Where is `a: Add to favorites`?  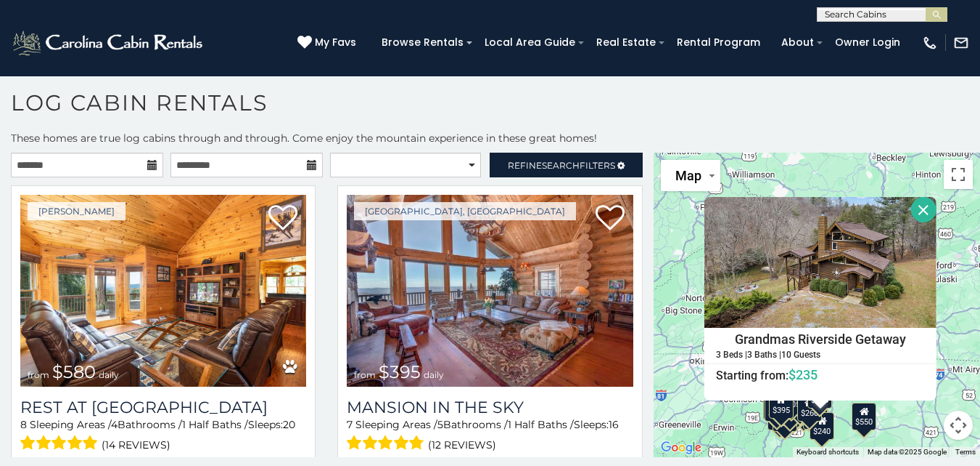 a: Add to favorites is located at coordinates (283, 218).